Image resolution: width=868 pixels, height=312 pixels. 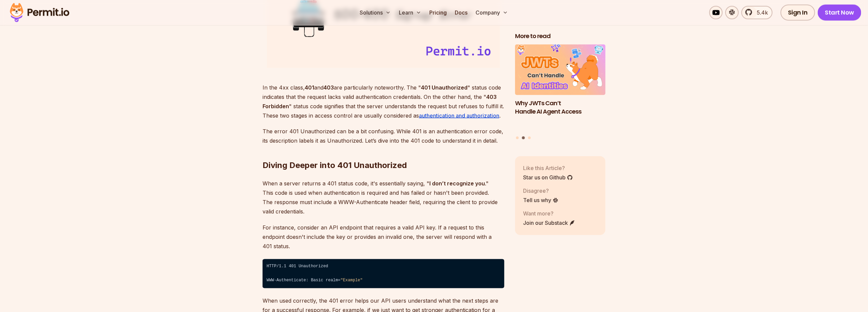 I want to click on strong: 403 Forbidden, so click(x=379, y=102).